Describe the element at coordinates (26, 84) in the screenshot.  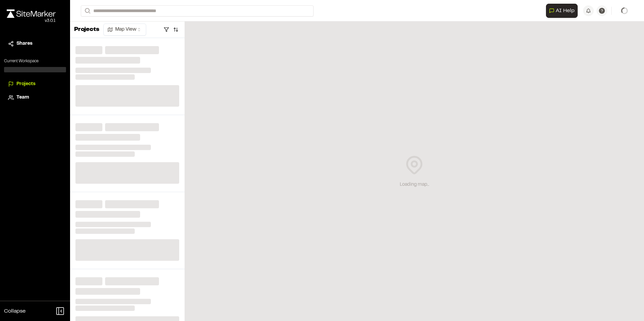
I see `span: Projects` at that location.